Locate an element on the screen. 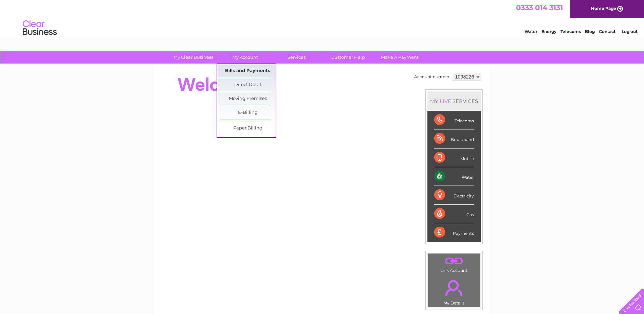  td: My Details is located at coordinates (454, 291).